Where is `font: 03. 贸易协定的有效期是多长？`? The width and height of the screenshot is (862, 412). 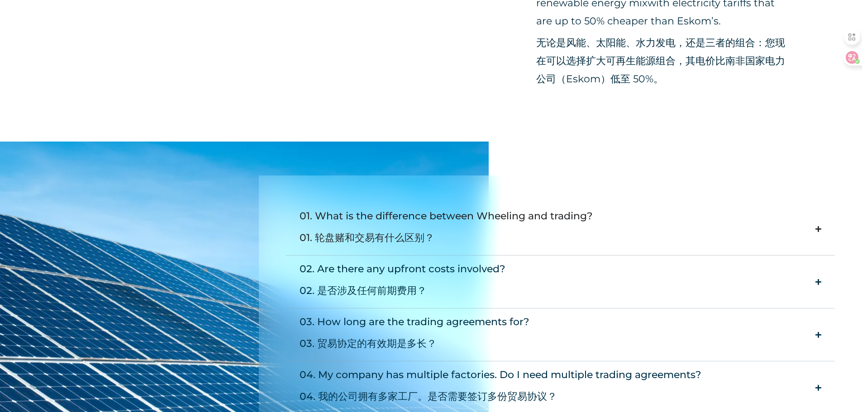
font: 03. 贸易协定的有效期是多长？ is located at coordinates (368, 344).